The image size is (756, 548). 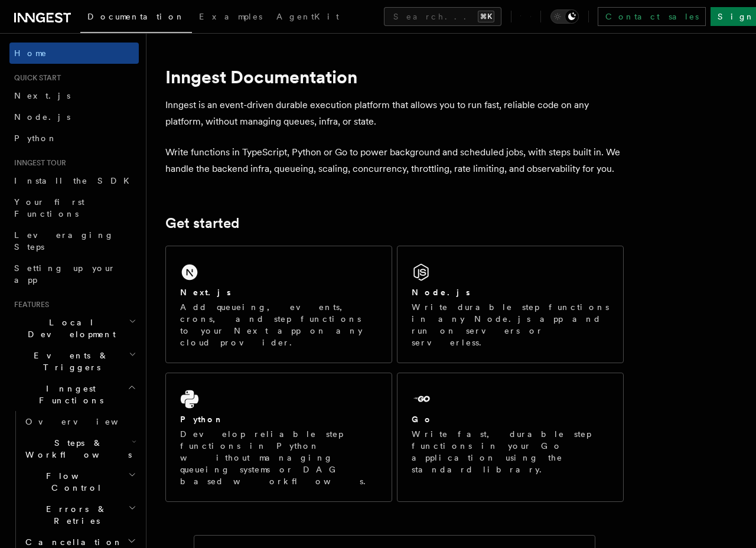 I want to click on a: PythonDevelop reliable step functions in Python without managing queueing systems or DAG based wo..., so click(x=279, y=437).